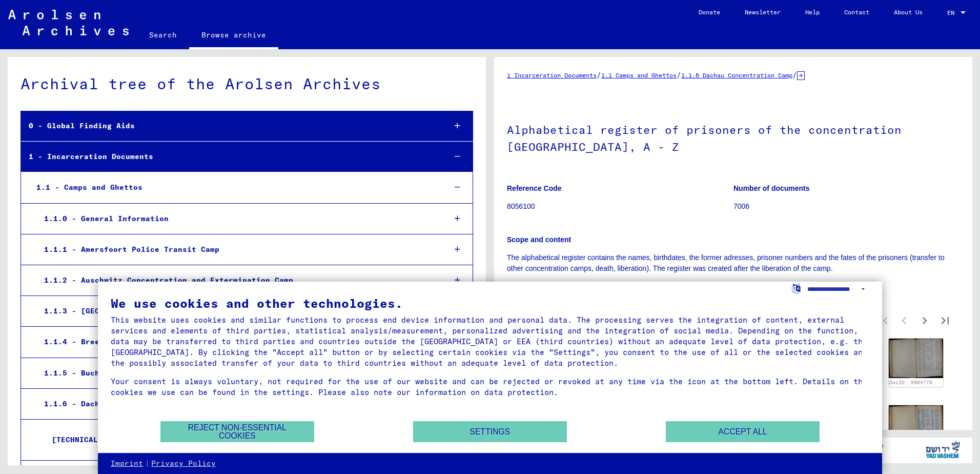 This screenshot has height=474, width=980. I want to click on button: Accept all, so click(743, 431).